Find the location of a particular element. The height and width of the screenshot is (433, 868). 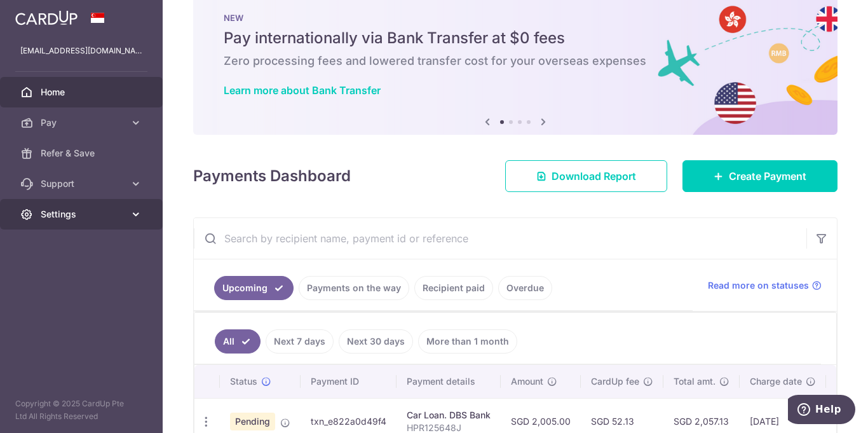

p: NEW is located at coordinates (516, 18).